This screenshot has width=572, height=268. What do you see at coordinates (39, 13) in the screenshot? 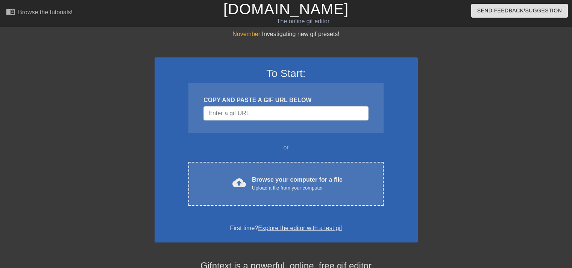
I see `a: Browse the tutorials!` at bounding box center [39, 13].